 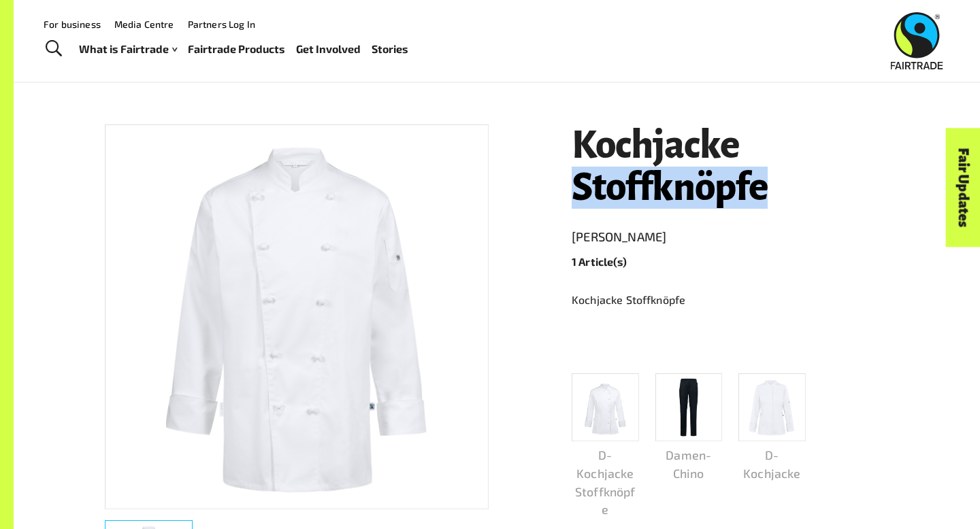 What do you see at coordinates (605, 446) in the screenshot?
I see `a: D-Kochjacke Stoffknöpfe` at bounding box center [605, 446].